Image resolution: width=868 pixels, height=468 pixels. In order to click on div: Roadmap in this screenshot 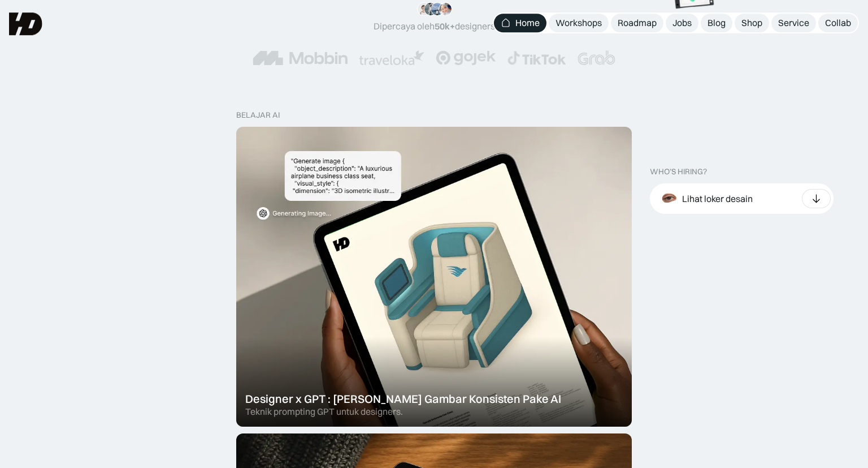, I will do `click(637, 23)`.